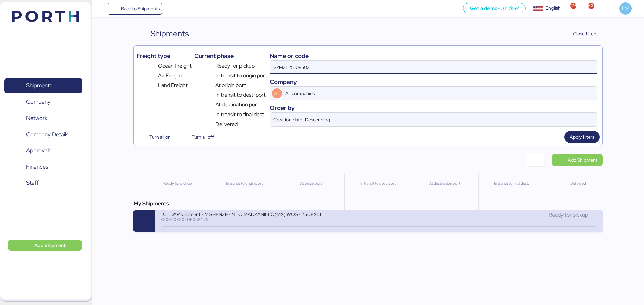  What do you see at coordinates (157, 137) in the screenshot?
I see `button: Turn all on` at bounding box center [157, 137].